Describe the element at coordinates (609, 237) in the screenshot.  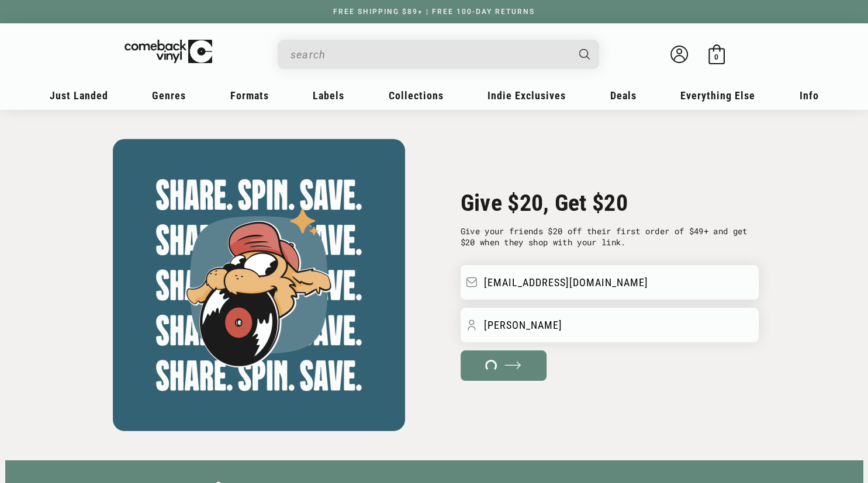
I see `p: Give your friends $20 off their first order of $49+ and get $20 when they shop with your link.` at that location.